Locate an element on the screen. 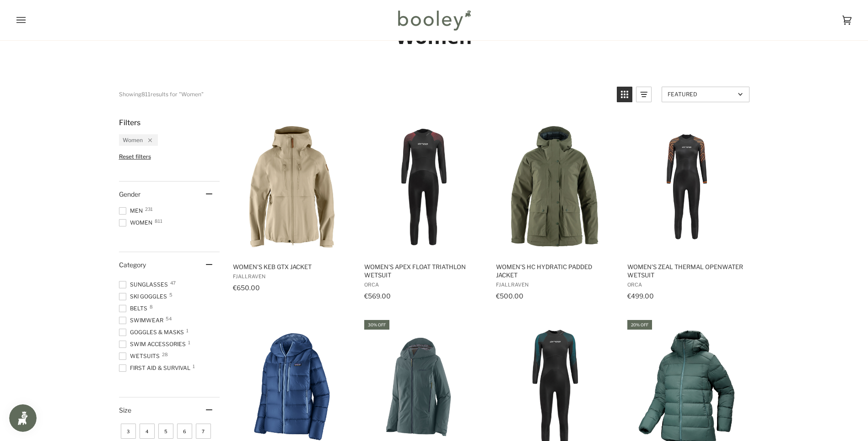  a: Women's Apex Float Triathlon Wetsuit is located at coordinates (423, 210).